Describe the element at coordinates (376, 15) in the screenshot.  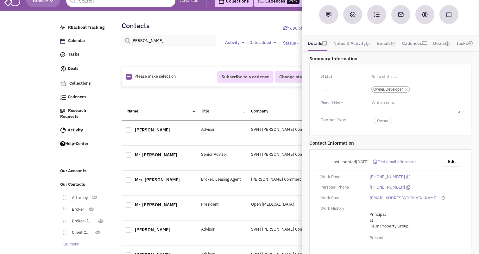
I see `img: Subscribe to a cadence` at that location.